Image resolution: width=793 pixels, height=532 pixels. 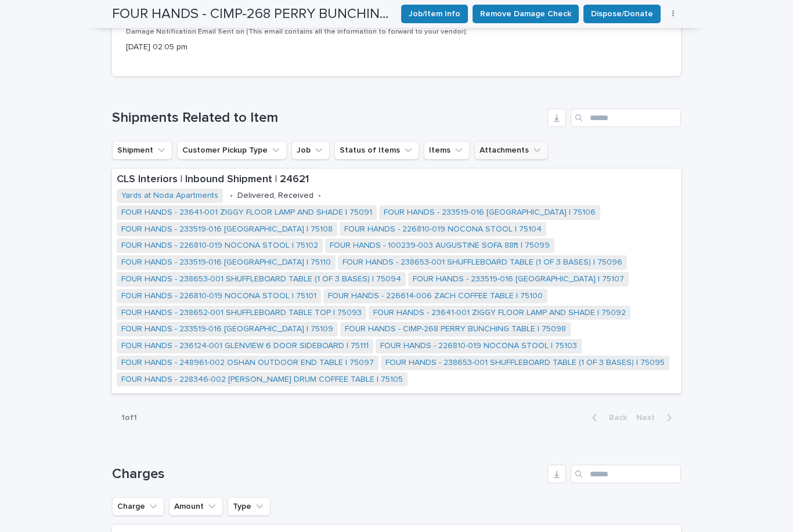 I want to click on a: FOUR HANDS - 23641-001 ZIGGY FLOOR LAMP AND SHADE | 75092, so click(x=499, y=313).